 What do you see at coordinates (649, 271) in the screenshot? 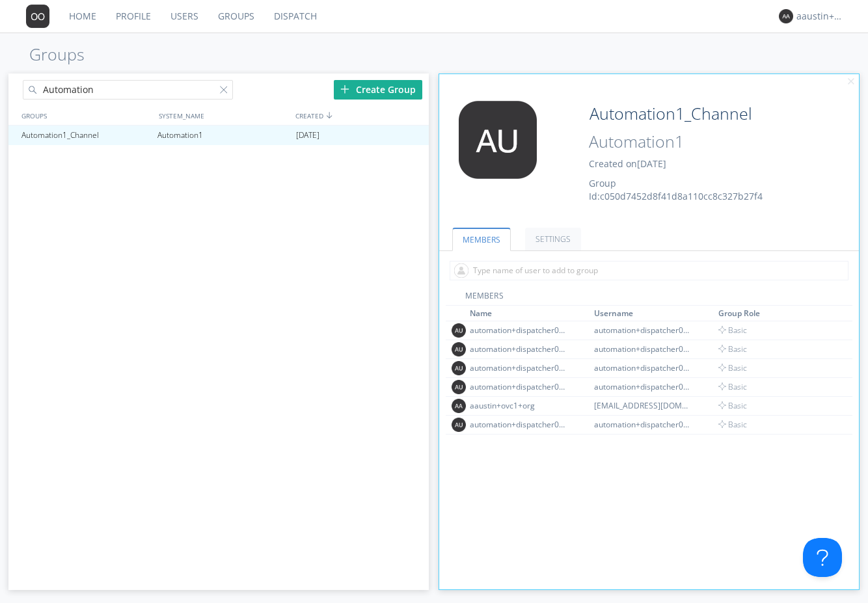
I see `input: Type name of user to add to group` at bounding box center [649, 271].